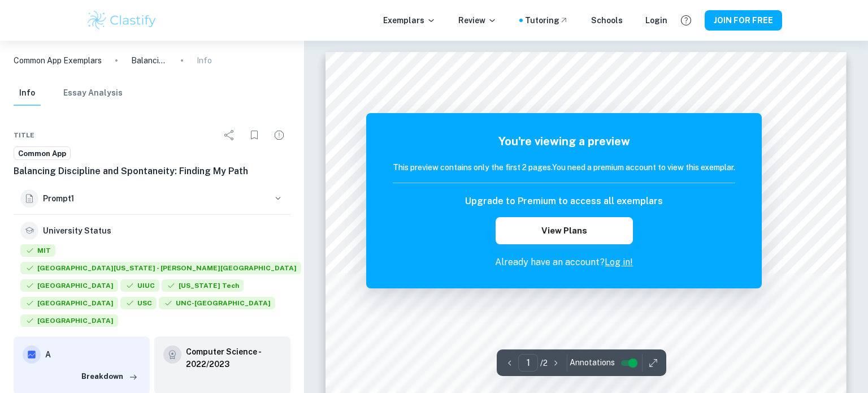  What do you see at coordinates (234, 358) in the screenshot?
I see `a: Computer Science - 2022/2023` at bounding box center [234, 358].